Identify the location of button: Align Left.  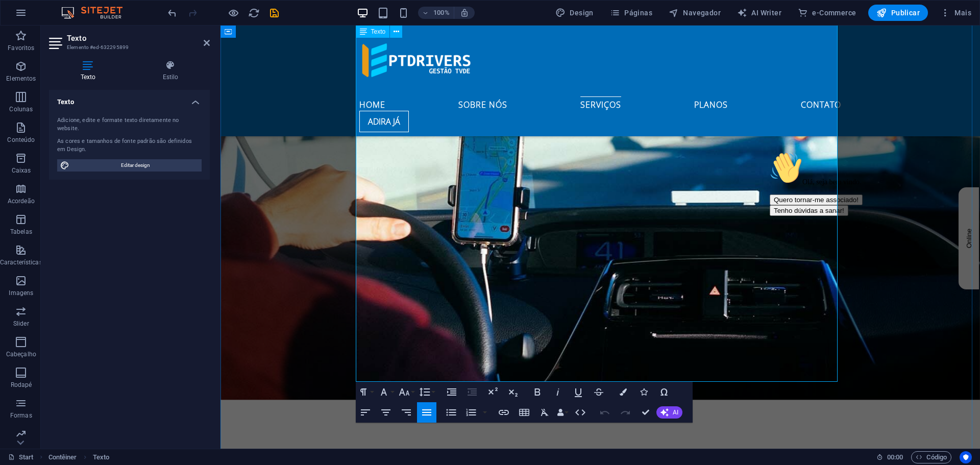
(365, 412).